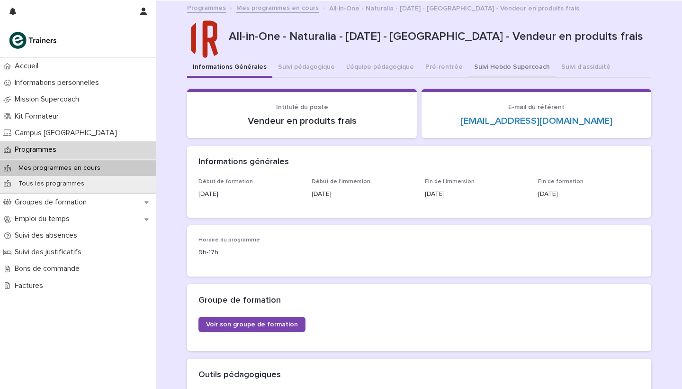 Image resolution: width=682 pixels, height=389 pixels. I want to click on a: Mes programmes en cours, so click(278, 7).